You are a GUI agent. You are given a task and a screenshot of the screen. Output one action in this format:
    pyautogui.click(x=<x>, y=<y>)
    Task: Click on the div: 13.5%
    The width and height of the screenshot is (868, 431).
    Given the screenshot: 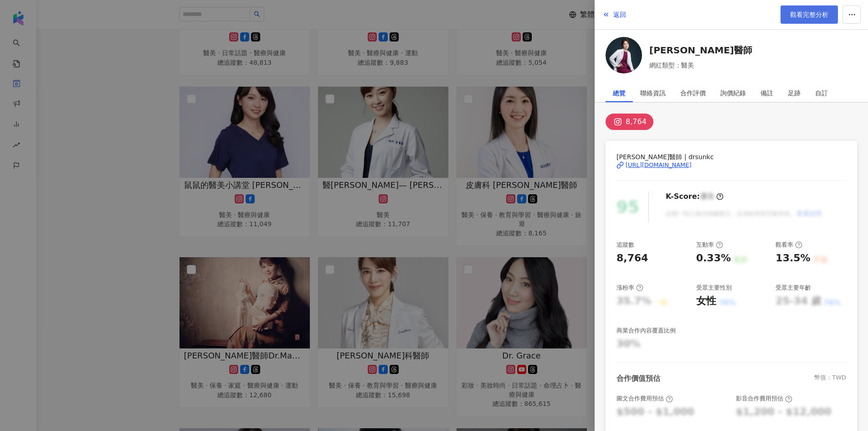 What is the action you would take?
    pyautogui.click(x=793, y=258)
    